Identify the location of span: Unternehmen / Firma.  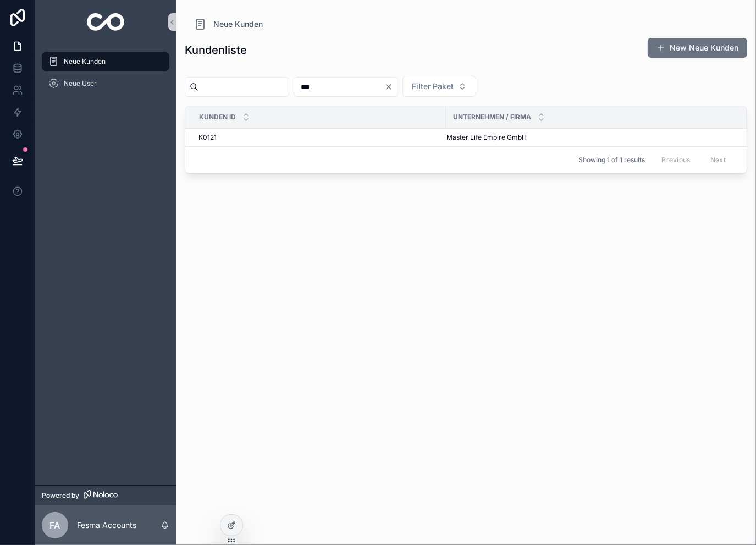
(492, 117).